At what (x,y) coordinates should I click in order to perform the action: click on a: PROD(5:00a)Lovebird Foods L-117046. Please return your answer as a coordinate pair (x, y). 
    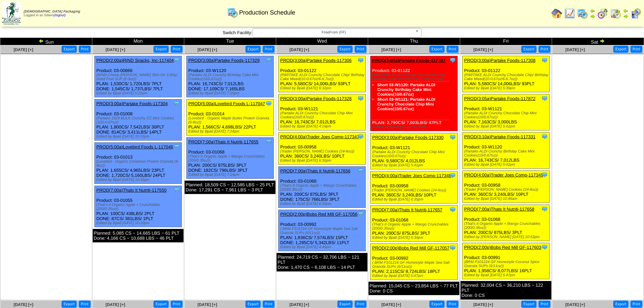
    Looking at the image, I should click on (134, 147).